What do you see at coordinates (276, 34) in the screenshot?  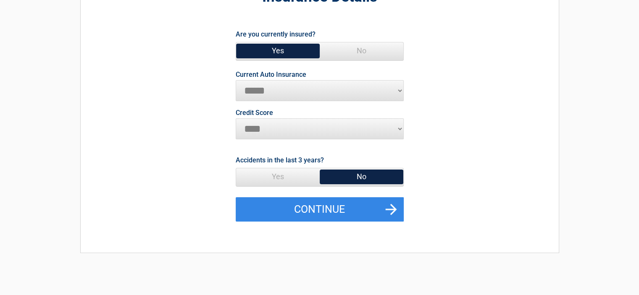 I see `label: Are you currently insured?` at bounding box center [276, 34].